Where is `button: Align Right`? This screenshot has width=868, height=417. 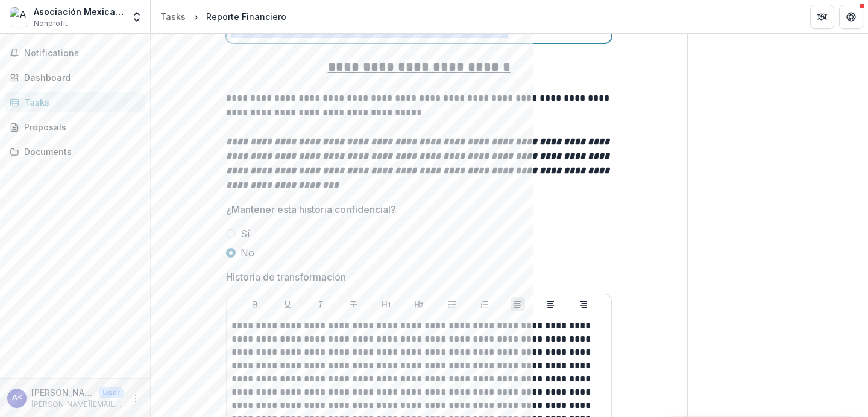
button: Align Right is located at coordinates (584, 304).